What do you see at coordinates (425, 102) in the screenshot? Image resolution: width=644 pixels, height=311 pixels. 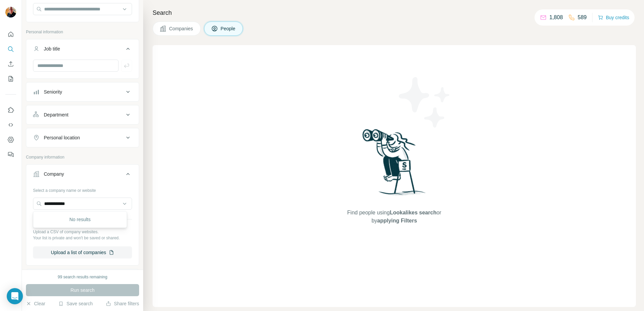 I see `img: Surfe Illustration - Stars` at bounding box center [425, 102].